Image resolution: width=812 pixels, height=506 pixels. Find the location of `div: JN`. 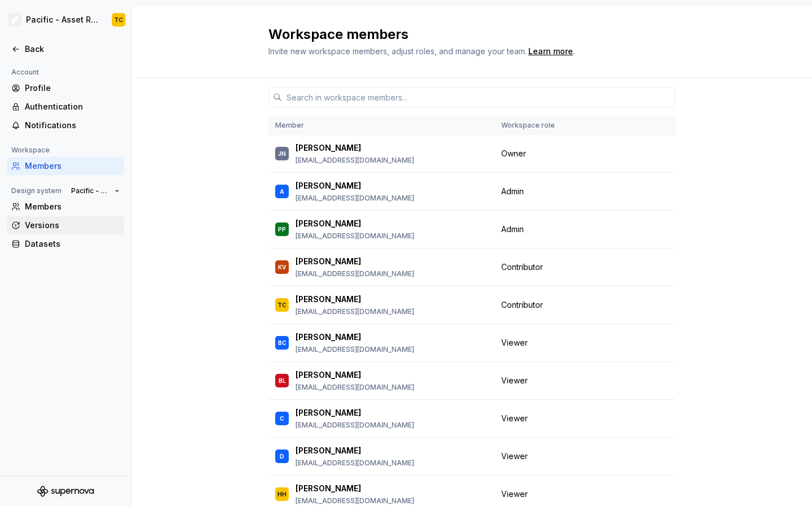

div: JN is located at coordinates (282, 154).